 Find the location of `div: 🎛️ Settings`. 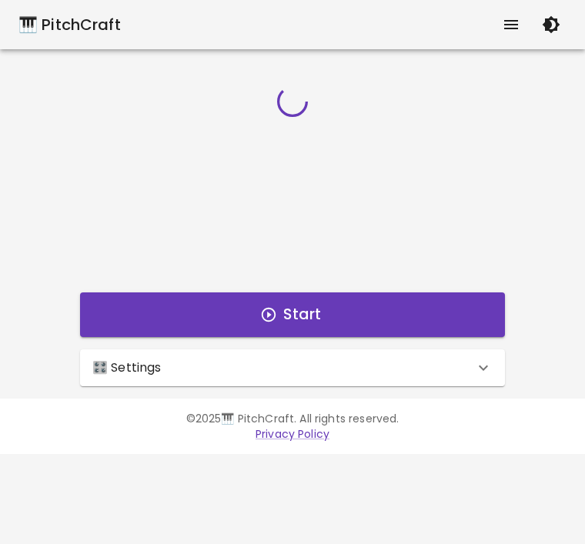

div: 🎛️ Settings is located at coordinates (292, 368).